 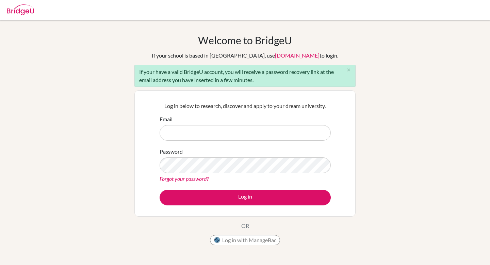 What do you see at coordinates (20, 10) in the screenshot?
I see `img: Bridge-U` at bounding box center [20, 10].